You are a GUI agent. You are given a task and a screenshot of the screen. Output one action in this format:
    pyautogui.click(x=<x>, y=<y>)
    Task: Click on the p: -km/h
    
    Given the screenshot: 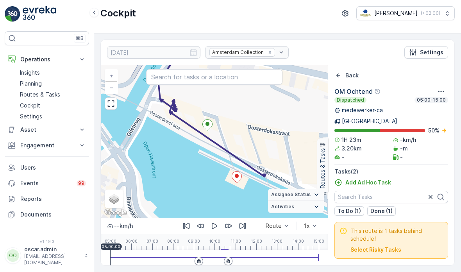 What is the action you would take?
    pyautogui.click(x=408, y=140)
    